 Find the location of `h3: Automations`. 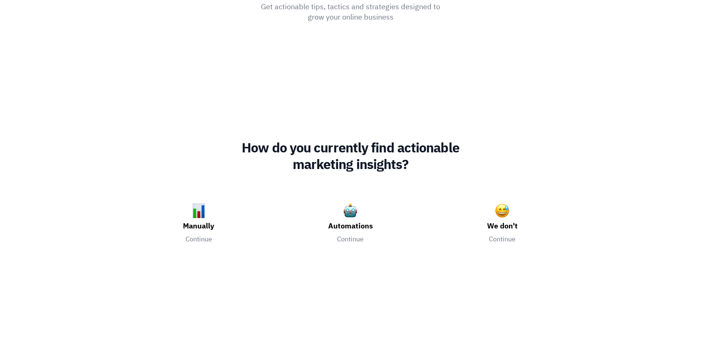

h3: Automations is located at coordinates (350, 226).